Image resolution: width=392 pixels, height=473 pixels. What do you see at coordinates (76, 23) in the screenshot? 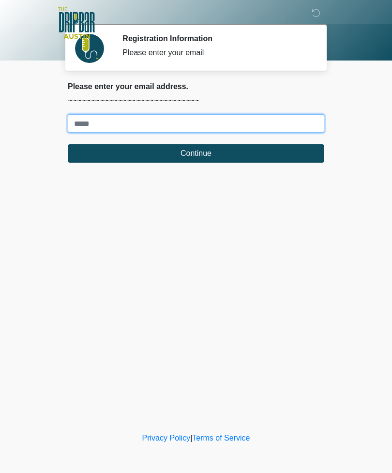
I see `img: The DRIPBaR - Austin The Domain Logo` at bounding box center [76, 23].